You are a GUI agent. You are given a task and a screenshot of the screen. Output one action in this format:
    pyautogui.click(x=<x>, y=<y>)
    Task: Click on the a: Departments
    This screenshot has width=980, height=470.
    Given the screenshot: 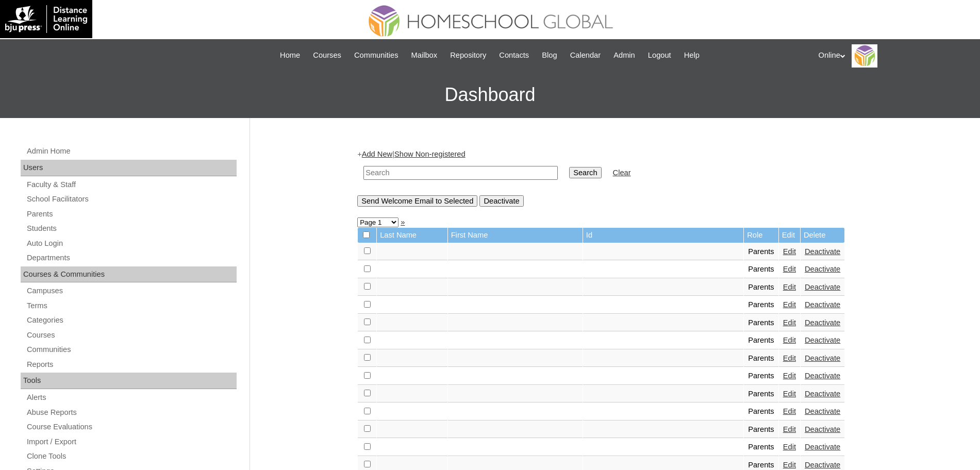 What is the action you would take?
    pyautogui.click(x=131, y=258)
    